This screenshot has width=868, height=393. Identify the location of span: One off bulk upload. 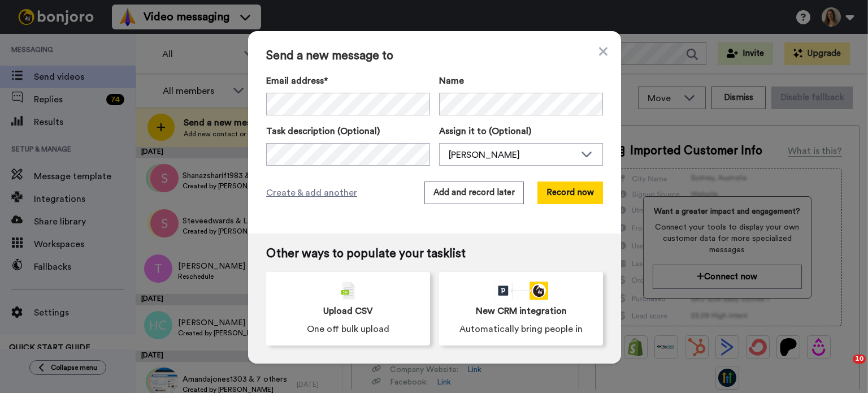
(348, 329).